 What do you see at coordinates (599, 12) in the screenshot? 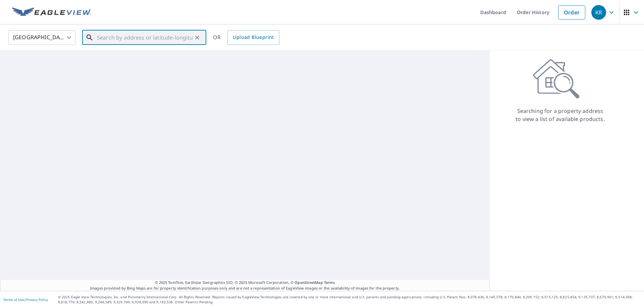
I see `div: KR` at bounding box center [599, 12].